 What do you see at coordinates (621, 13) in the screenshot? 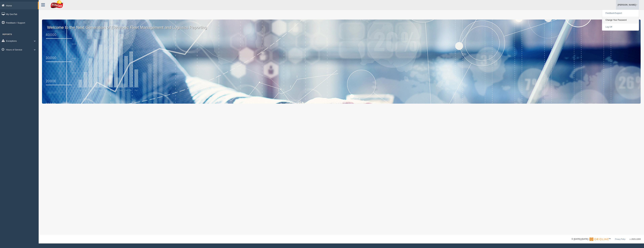
I see `a: Feedback/Support` at bounding box center [621, 13].